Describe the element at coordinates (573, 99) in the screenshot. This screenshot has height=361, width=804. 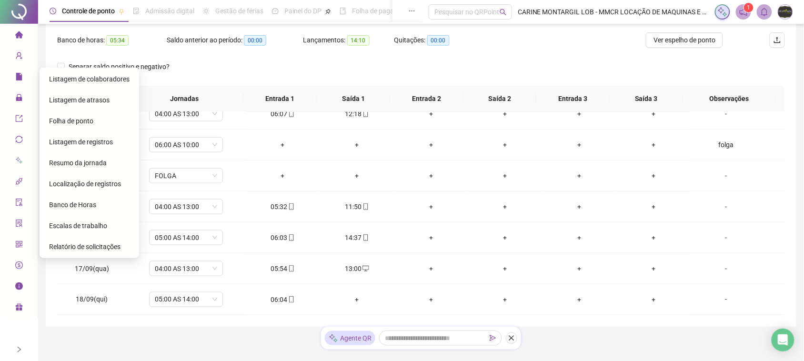
I see `th: Entrada 3` at that location.